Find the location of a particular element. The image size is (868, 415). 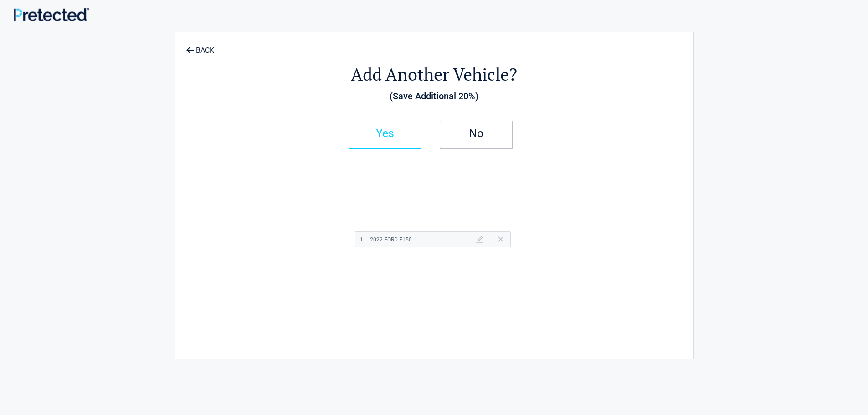

h2: Add Another Vehicle? is located at coordinates (434, 74).